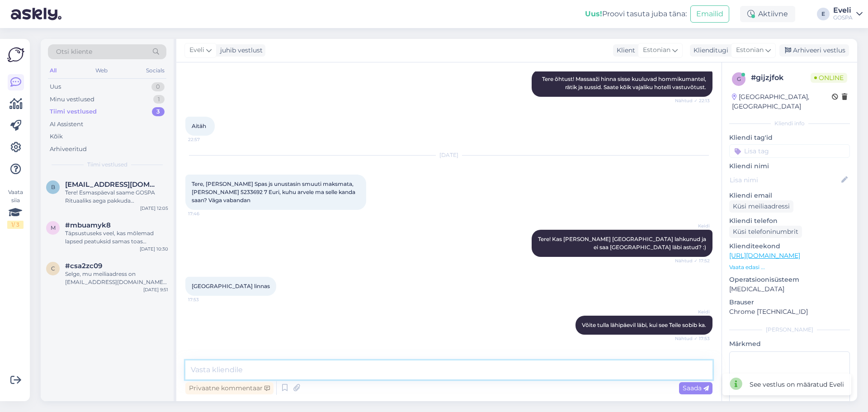  What do you see at coordinates (102, 71) in the screenshot?
I see `div: Web` at bounding box center [102, 71].